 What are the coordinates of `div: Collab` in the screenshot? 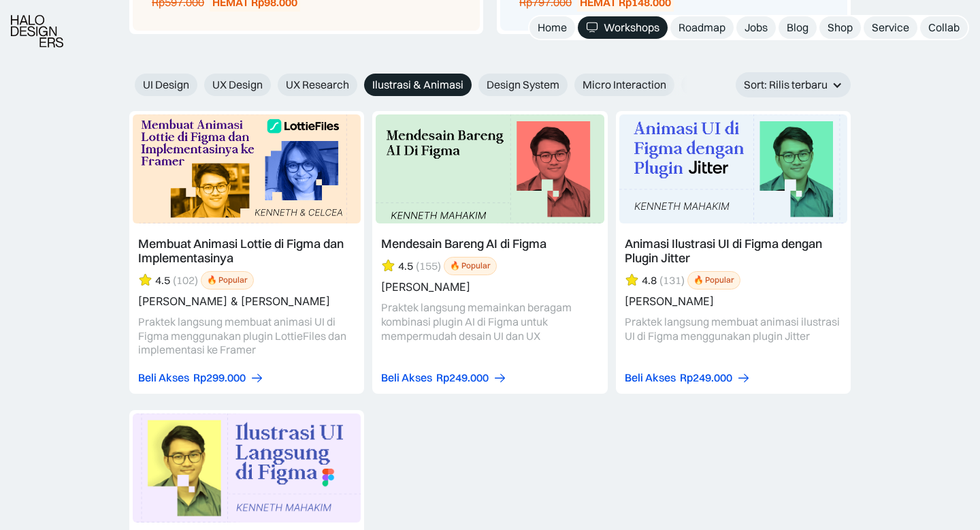 It's located at (944, 27).